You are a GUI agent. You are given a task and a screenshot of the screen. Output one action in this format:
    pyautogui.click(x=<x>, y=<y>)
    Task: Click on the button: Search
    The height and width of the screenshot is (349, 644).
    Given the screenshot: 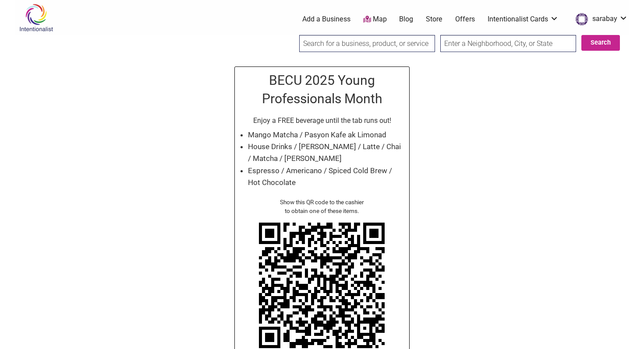 What is the action you would take?
    pyautogui.click(x=600, y=43)
    